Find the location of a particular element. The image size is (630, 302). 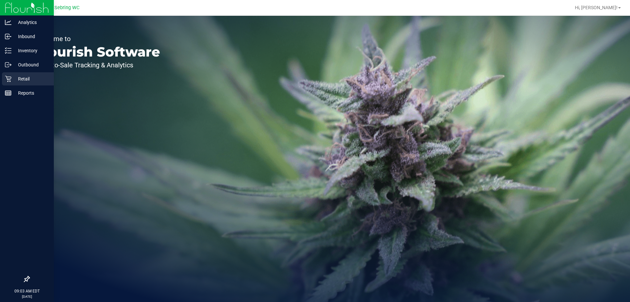

inline-svg: Outbound is located at coordinates (8, 65).